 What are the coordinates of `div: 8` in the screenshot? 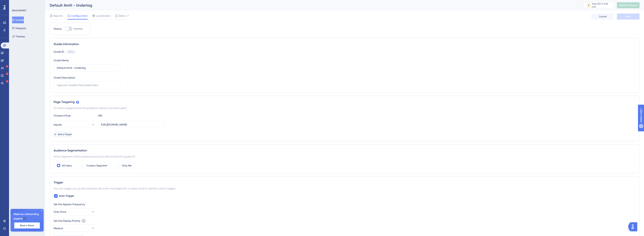 It's located at (588, 5).